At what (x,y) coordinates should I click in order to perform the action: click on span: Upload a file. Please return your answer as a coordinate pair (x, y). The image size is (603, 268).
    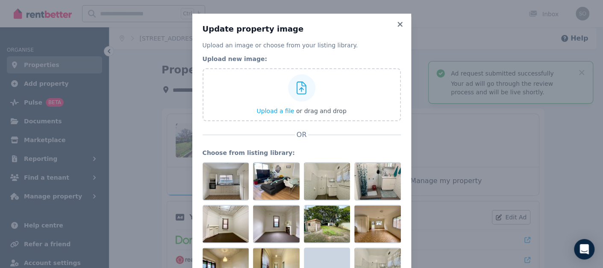
    Looking at the image, I should click on (275, 111).